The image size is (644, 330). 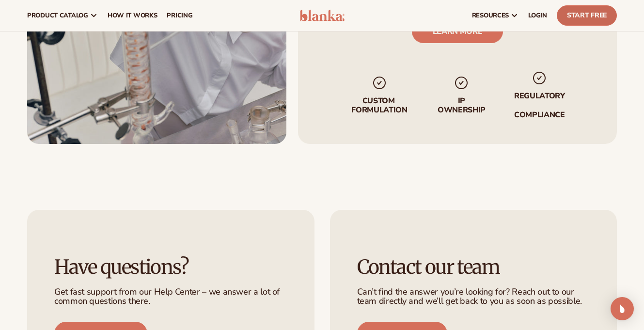 What do you see at coordinates (171, 267) in the screenshot?
I see `h3: Have questions?` at bounding box center [171, 267].